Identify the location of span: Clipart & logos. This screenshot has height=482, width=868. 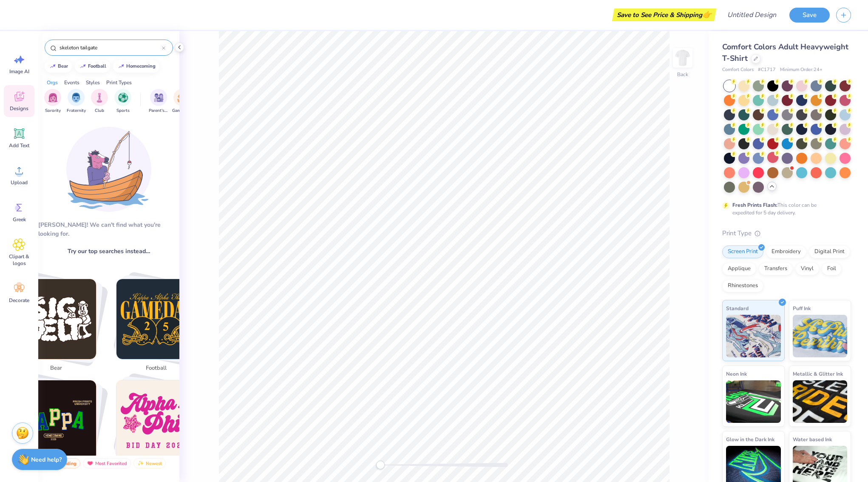
(19, 260).